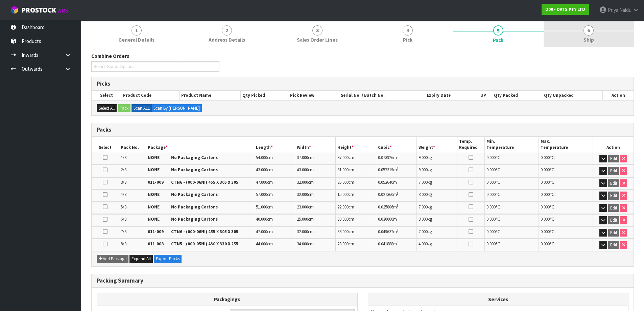  I want to click on th: UP, so click(483, 95).